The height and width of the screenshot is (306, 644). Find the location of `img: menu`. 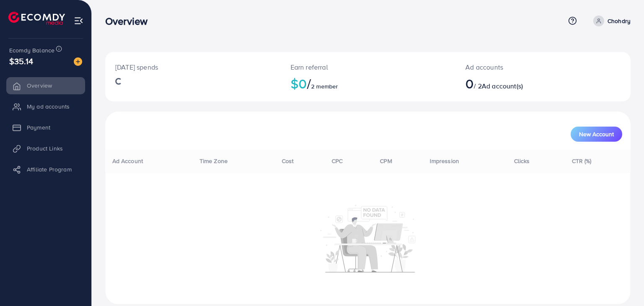

img: menu is located at coordinates (78, 21).